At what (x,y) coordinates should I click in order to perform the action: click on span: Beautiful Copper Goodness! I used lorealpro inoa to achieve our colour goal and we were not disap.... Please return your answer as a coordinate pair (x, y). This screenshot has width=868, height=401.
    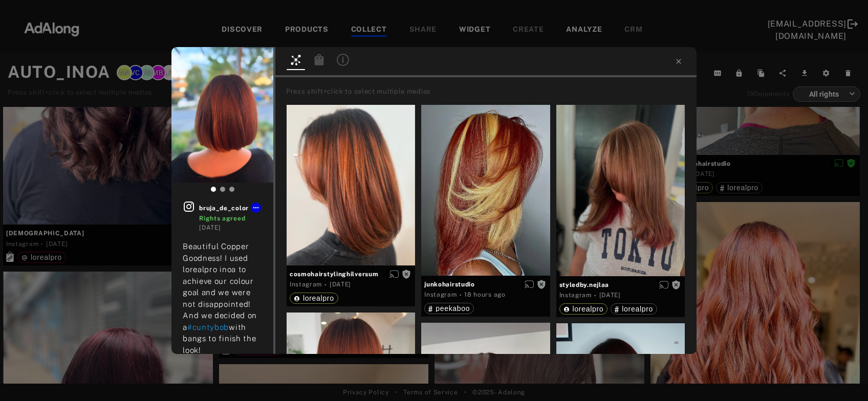
    Looking at the image, I should click on (219, 286).